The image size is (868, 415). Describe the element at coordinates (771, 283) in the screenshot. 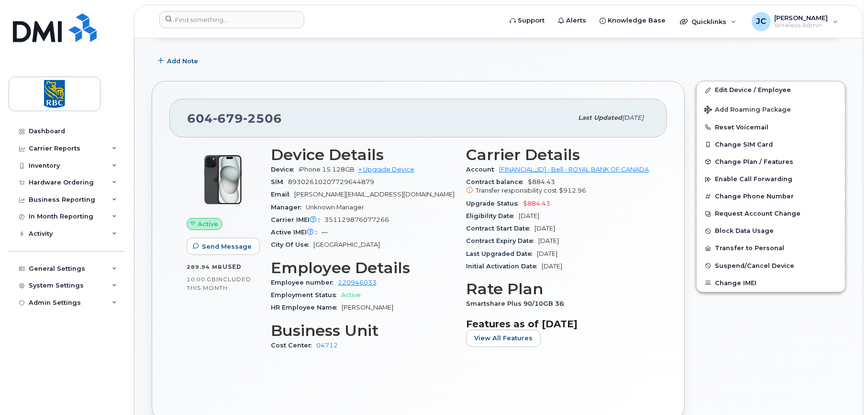

I see `button: Change IMEI` at that location.